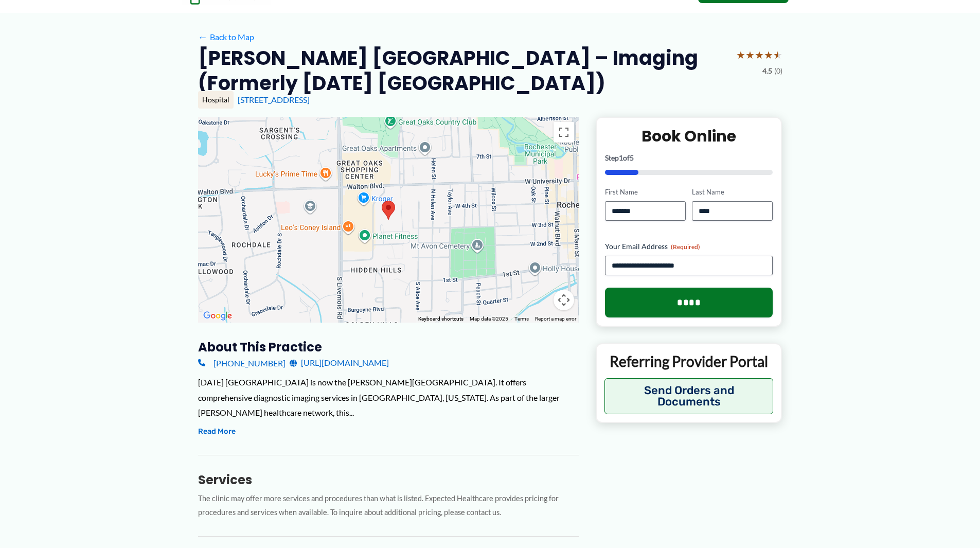 The image size is (980, 548). Describe the element at coordinates (621, 158) in the screenshot. I see `span: 1` at that location.